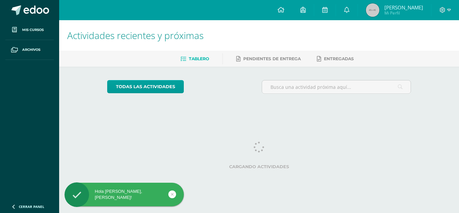 This screenshot has width=459, height=213. What do you see at coordinates (33, 30) in the screenshot?
I see `span: Mis cursos` at bounding box center [33, 30].